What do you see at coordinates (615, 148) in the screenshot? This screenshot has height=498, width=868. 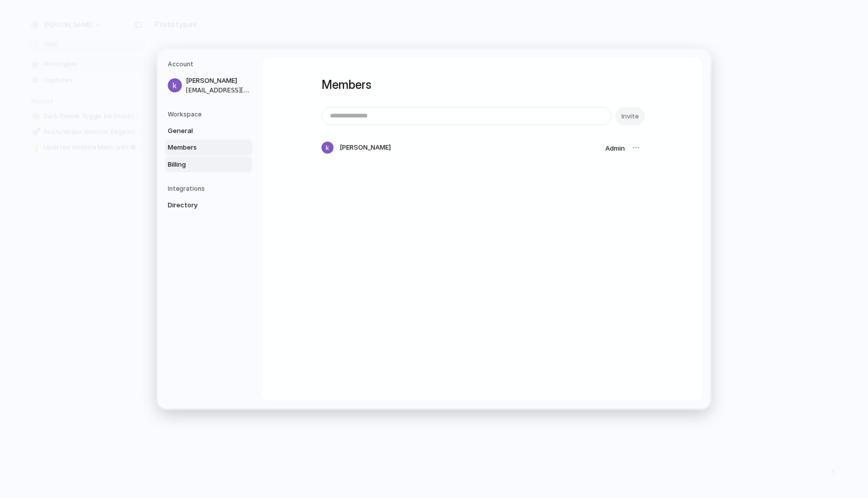 I see `span: Admin` at bounding box center [615, 148].